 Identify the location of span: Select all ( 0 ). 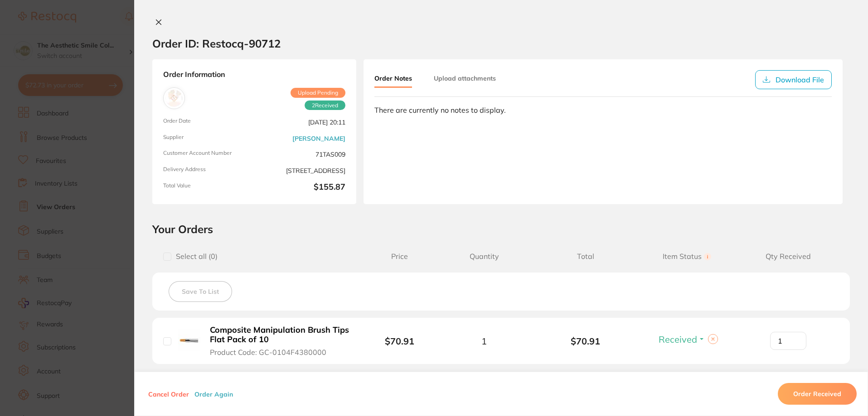
(194, 257).